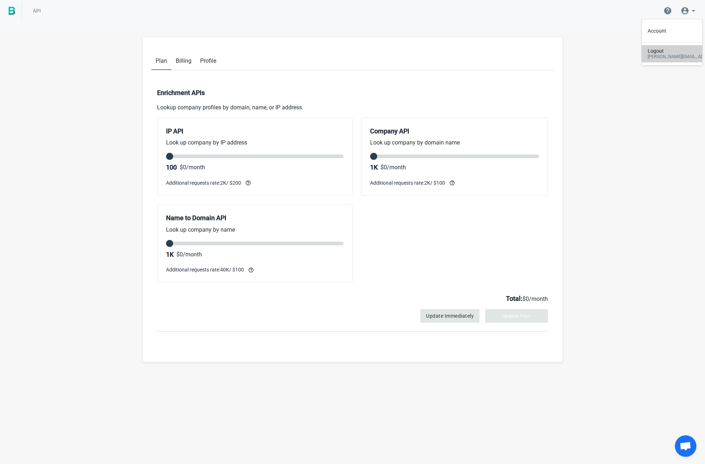  I want to click on span: API, so click(37, 11).